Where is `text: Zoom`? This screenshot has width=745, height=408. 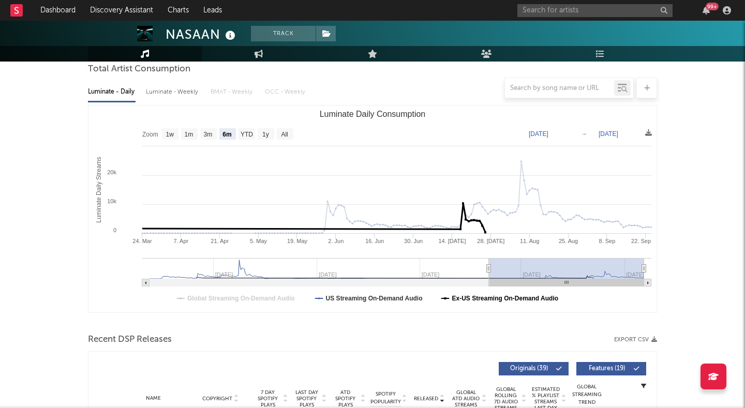
text: Zoom is located at coordinates (150, 135).